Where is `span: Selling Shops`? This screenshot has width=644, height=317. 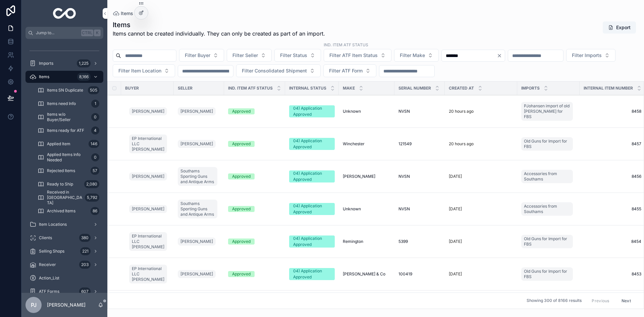 span: Selling Shops is located at coordinates (52, 252).